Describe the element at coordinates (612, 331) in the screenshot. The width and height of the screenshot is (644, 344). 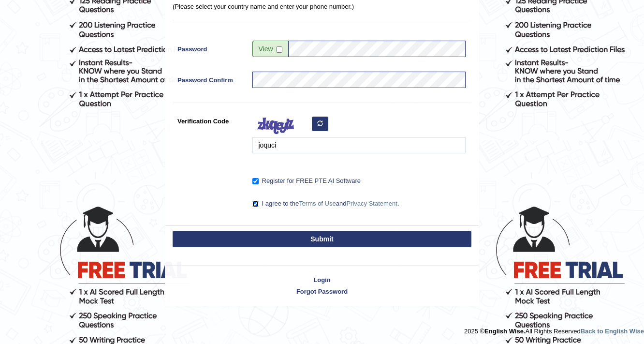
I see `a: Back to English Wise` at that location.